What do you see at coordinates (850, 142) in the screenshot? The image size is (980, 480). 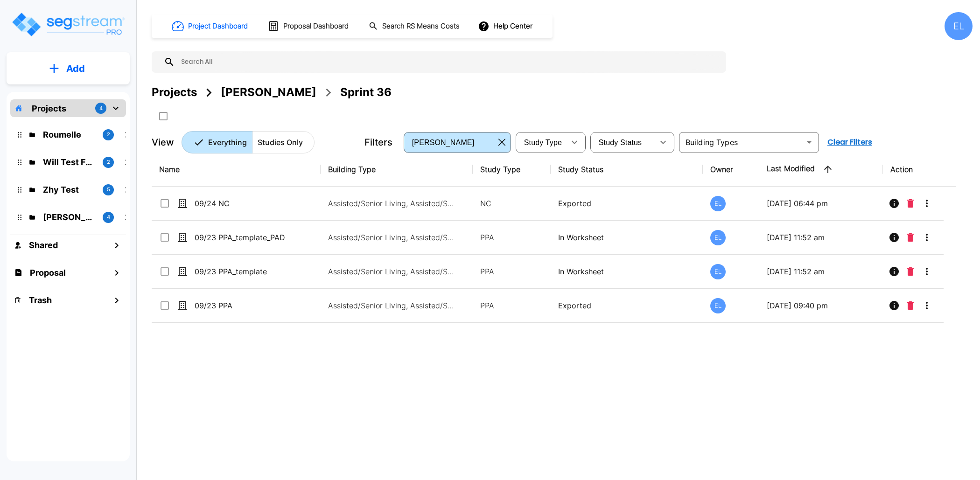 I see `button: Clear Filters` at bounding box center [850, 142].